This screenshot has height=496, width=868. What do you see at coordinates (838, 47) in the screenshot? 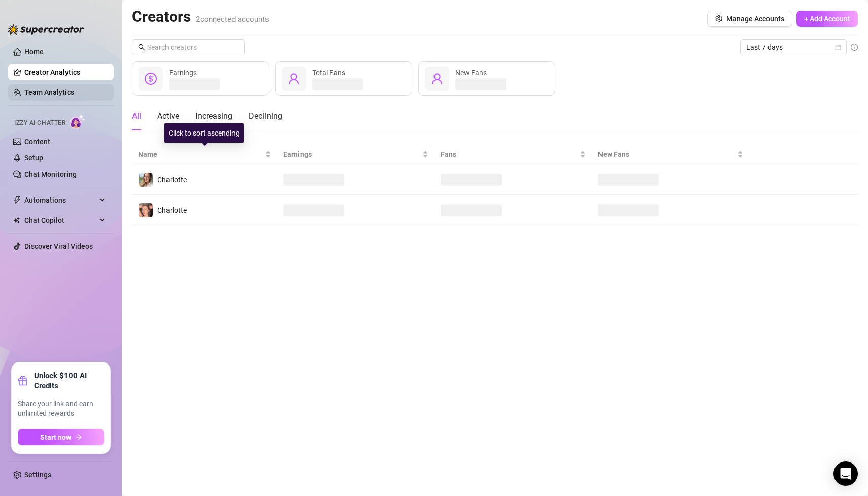
I see `span: calendar` at bounding box center [838, 47].